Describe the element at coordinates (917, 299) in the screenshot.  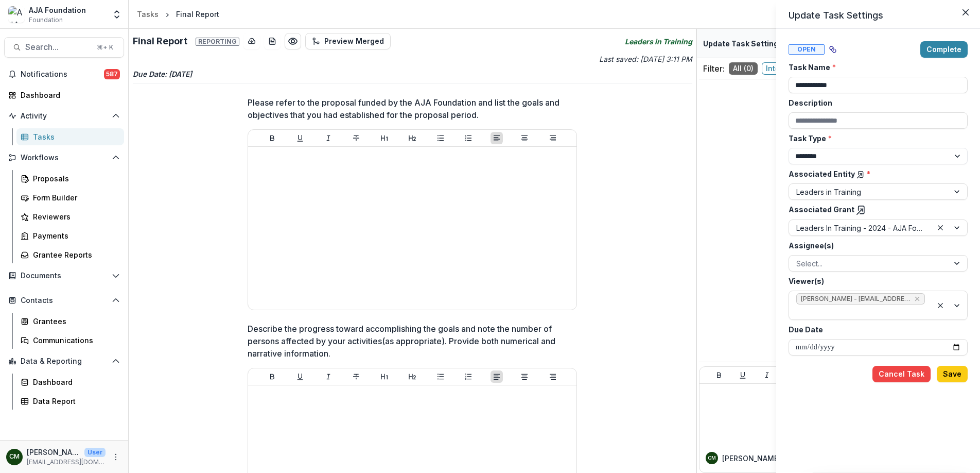
I see `div: Remove Colleen McKenna - cmckenna@ajafoundation.org` at that location.